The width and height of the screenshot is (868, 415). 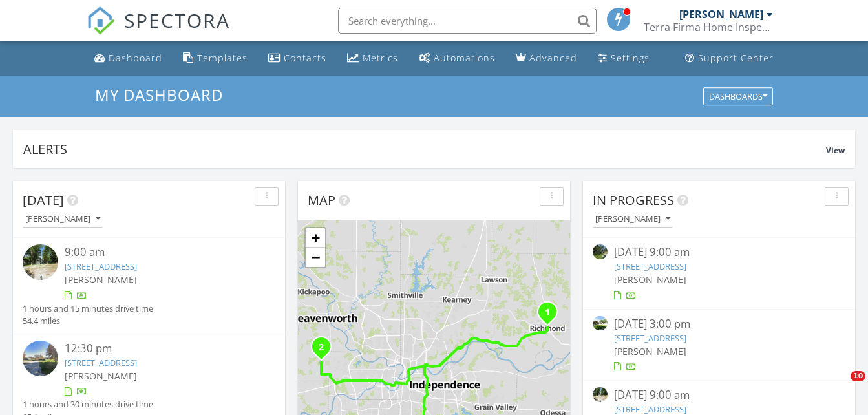 I want to click on div: 1 hours and 15 minutes drive time, so click(x=88, y=309).